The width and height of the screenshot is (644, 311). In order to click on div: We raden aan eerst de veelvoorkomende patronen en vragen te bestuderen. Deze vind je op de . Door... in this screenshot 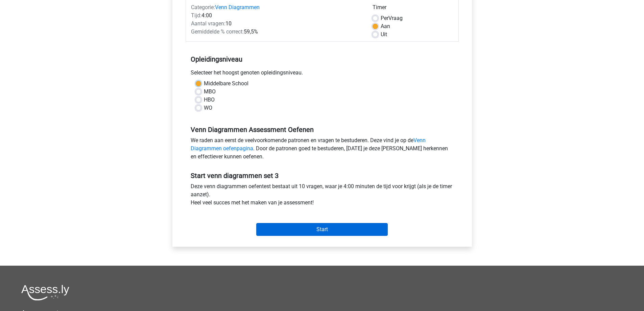, I will do `click(322, 150)`.